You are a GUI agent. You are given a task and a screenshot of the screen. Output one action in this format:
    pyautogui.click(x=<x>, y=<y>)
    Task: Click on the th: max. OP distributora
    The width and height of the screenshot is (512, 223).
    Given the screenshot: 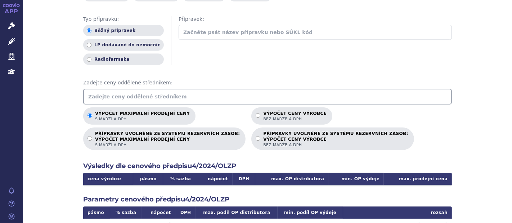 What is the action you would take?
    pyautogui.click(x=291, y=179)
    